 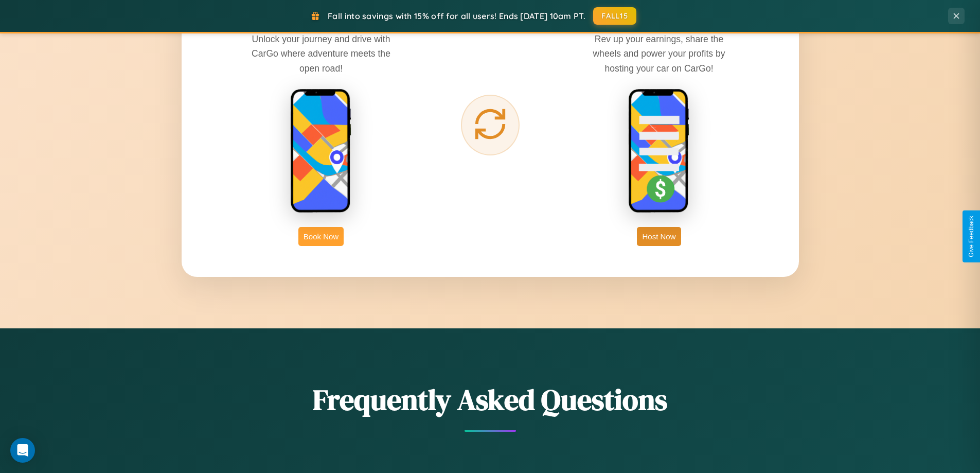 What do you see at coordinates (490, 399) in the screenshot?
I see `h2: Frequently Asked Questions` at bounding box center [490, 399].